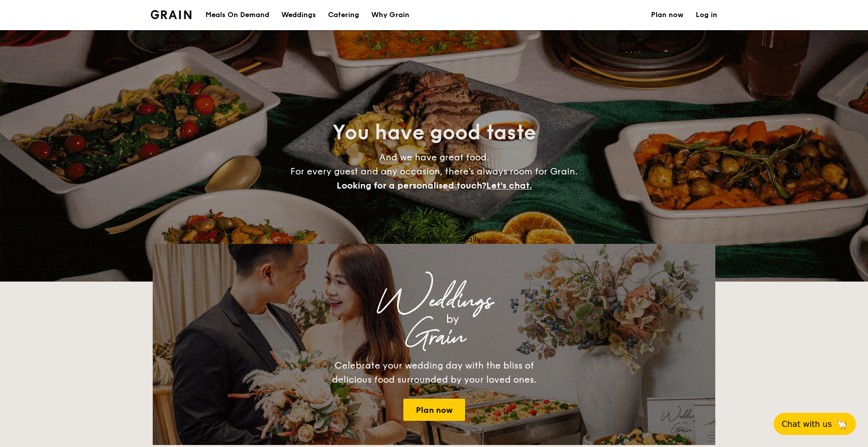 The width and height of the screenshot is (868, 447). I want to click on span: And we have great food. For every guest and any occasion, there’s always room for Grain., so click(434, 171).